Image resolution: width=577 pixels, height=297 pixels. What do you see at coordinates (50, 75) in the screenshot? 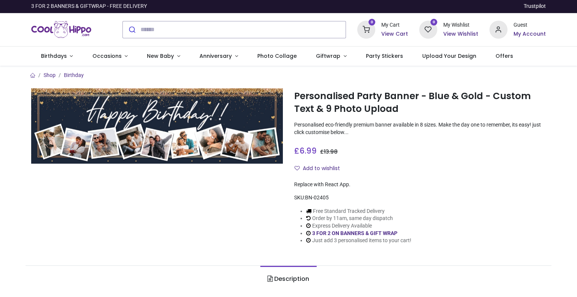
I see `a: Shop` at bounding box center [50, 75].